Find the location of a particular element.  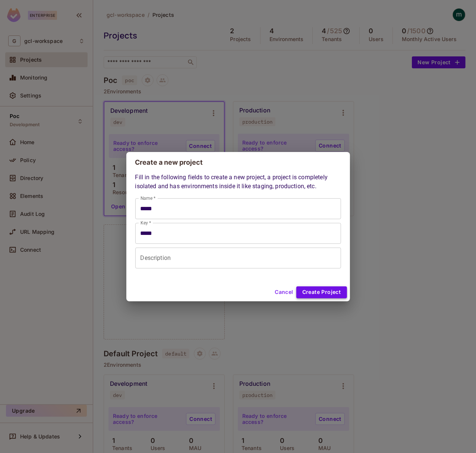

label: Key * is located at coordinates (146, 223).